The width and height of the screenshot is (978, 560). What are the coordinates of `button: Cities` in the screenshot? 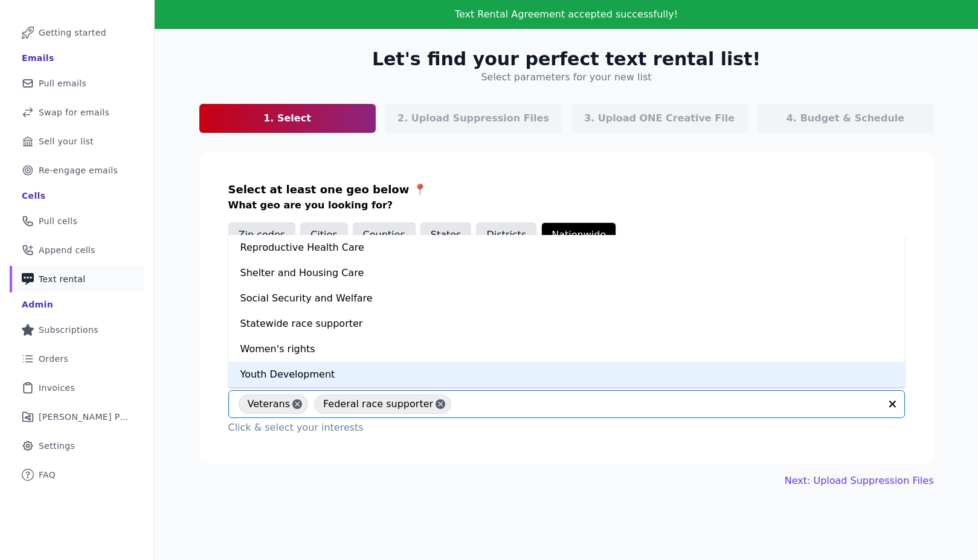 It's located at (324, 235).